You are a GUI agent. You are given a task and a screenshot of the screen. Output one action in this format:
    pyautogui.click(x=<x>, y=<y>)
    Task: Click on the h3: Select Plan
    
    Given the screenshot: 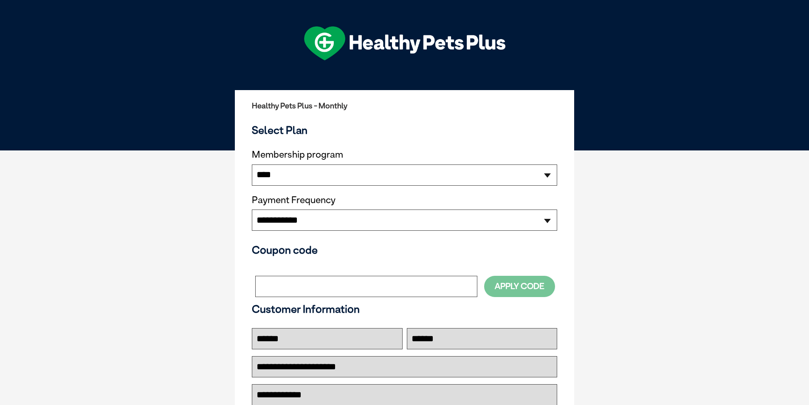 What is the action you would take?
    pyautogui.click(x=404, y=130)
    